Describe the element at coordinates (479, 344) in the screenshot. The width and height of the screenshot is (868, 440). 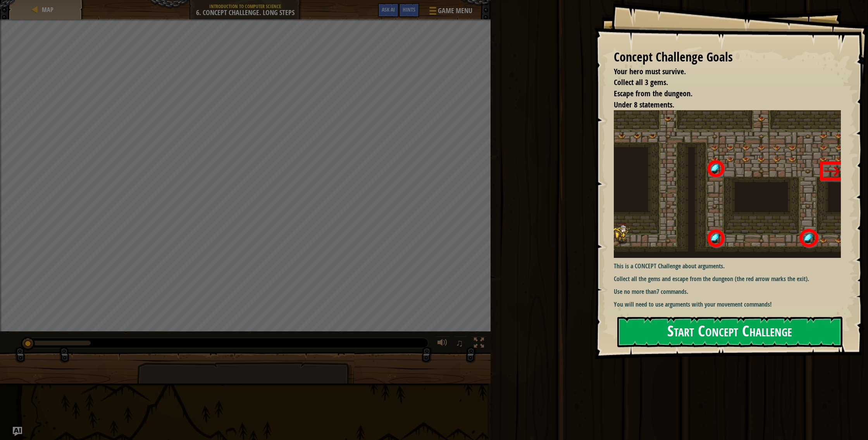
I see `button: Toggle fullscreen` at that location.